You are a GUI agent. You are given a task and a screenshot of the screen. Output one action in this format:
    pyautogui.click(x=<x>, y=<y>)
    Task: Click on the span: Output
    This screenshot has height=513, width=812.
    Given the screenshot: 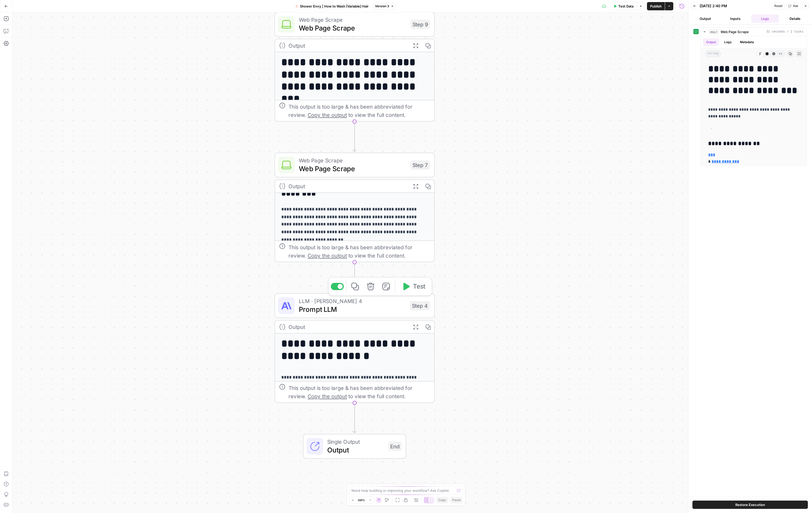 What is the action you would take?
    pyautogui.click(x=356, y=450)
    